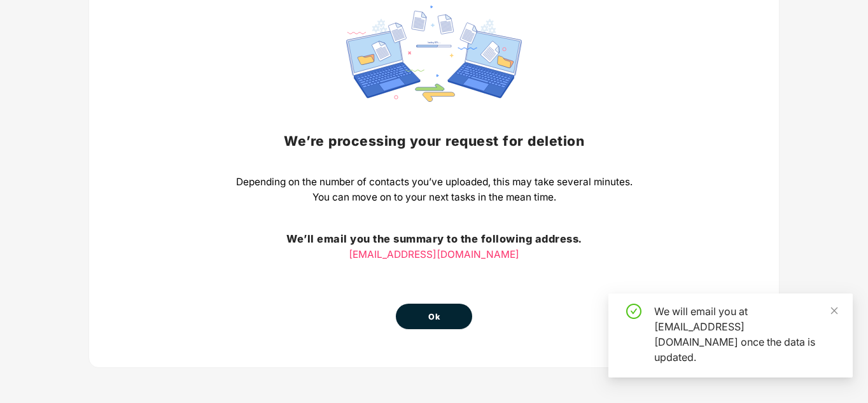 Image resolution: width=868 pixels, height=403 pixels. Describe the element at coordinates (634, 311) in the screenshot. I see `span: check-circle` at that location.